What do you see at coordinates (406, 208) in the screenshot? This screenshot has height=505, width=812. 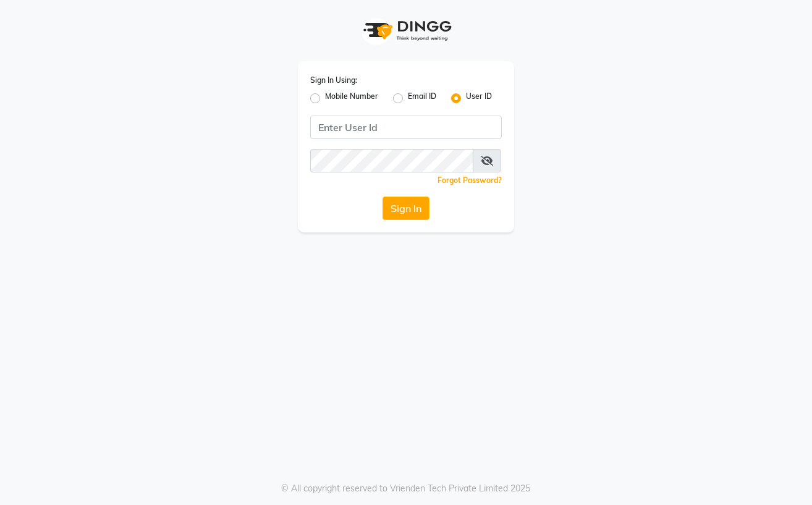 I see `button: Sign In` at bounding box center [406, 208].